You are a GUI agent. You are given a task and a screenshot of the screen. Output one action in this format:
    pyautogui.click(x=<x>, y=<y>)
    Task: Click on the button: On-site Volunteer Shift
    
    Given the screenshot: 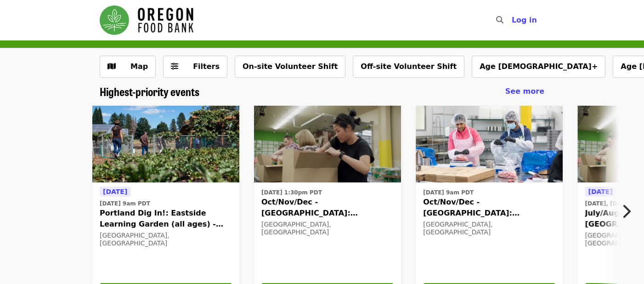 What is the action you would take?
    pyautogui.click(x=289, y=66)
    